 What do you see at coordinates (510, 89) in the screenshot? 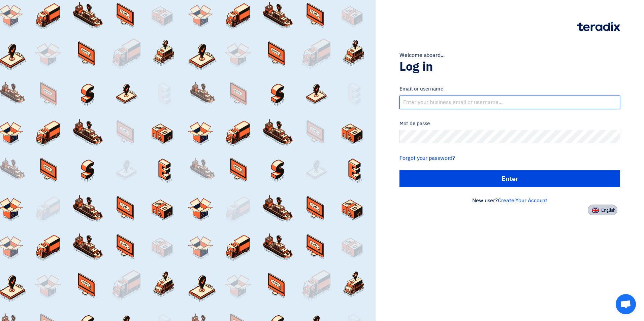
I see `label: Email or username` at bounding box center [510, 89].